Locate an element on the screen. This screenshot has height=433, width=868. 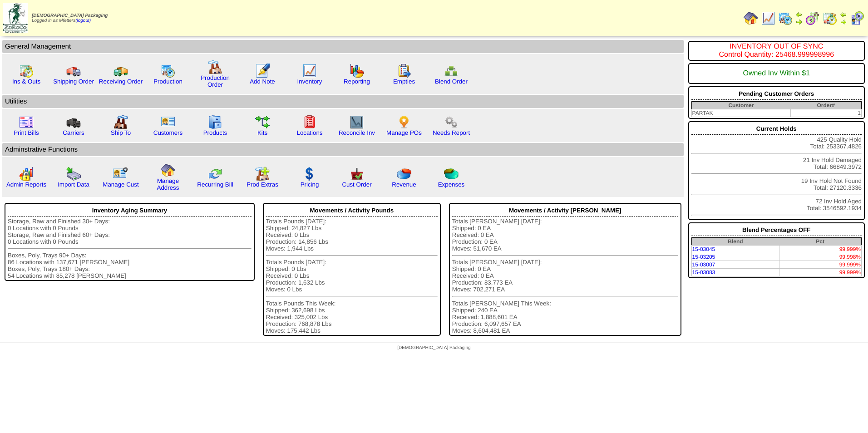
a: Reconcile Inv is located at coordinates (357, 133).